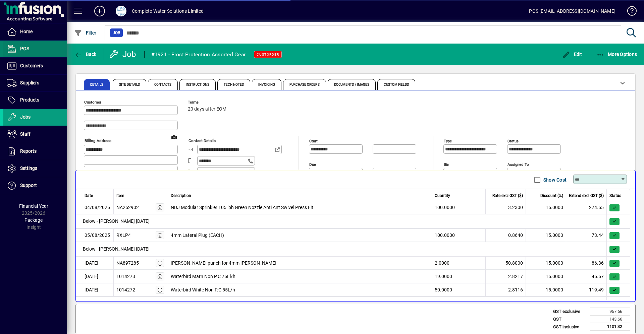 This screenshot has width=644, height=334. What do you see at coordinates (506, 208) in the screenshot?
I see `td: 3.2300` at bounding box center [506, 208].